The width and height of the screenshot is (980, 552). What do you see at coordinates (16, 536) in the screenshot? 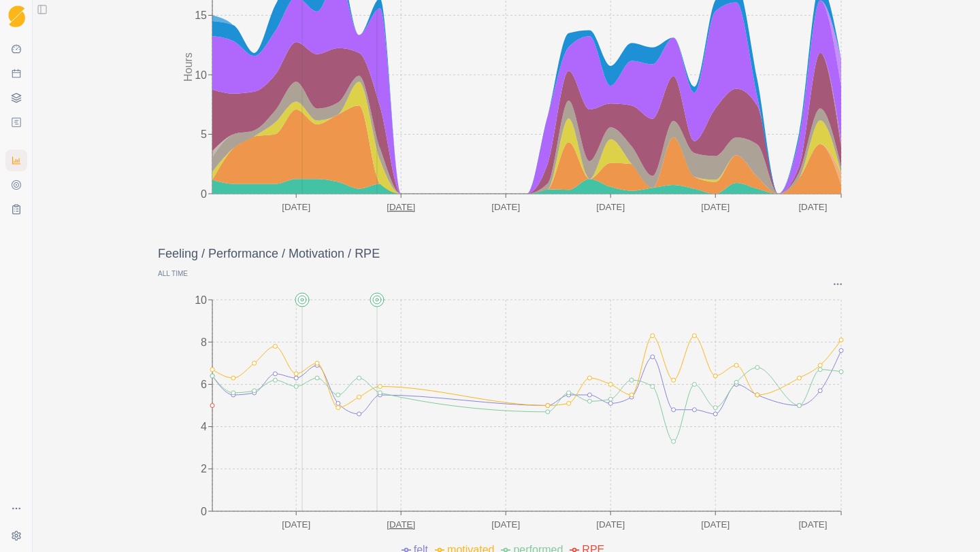
I see `button: Settings` at bounding box center [16, 536].